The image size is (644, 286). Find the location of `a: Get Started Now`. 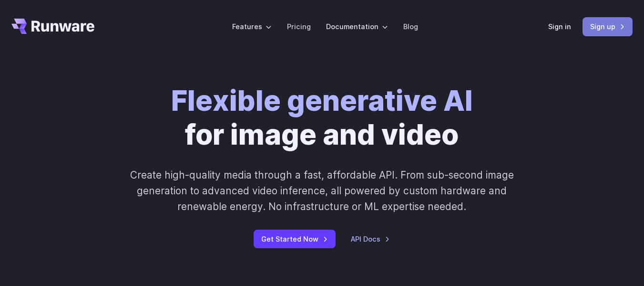

a: Get Started Now is located at coordinates (295, 239).